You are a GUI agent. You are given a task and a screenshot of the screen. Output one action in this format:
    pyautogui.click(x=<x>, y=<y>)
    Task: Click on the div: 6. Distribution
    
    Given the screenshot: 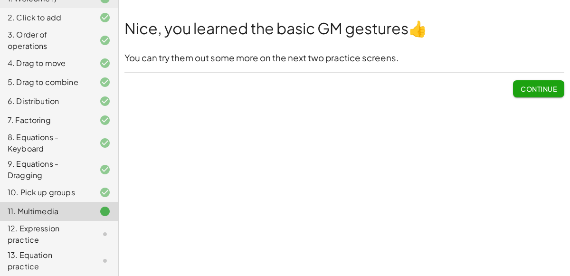 What is the action you would take?
    pyautogui.click(x=46, y=101)
    